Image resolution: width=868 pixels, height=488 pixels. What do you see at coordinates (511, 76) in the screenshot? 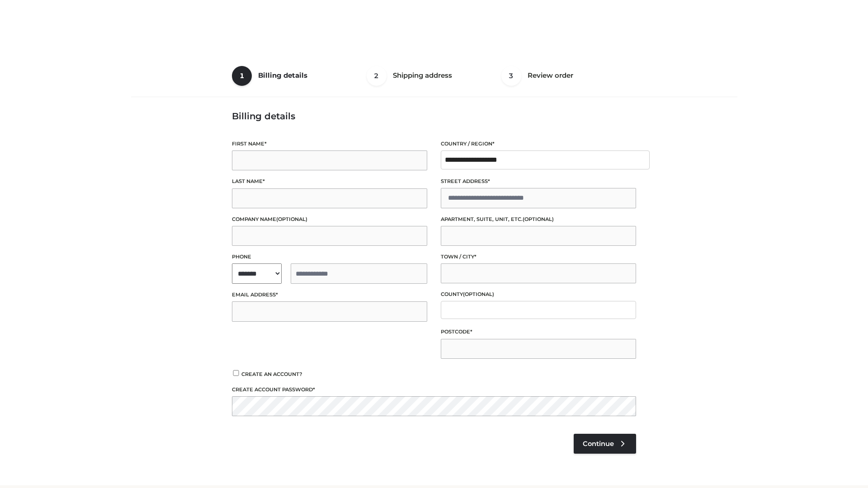
I see `span: 3` at bounding box center [511, 76].